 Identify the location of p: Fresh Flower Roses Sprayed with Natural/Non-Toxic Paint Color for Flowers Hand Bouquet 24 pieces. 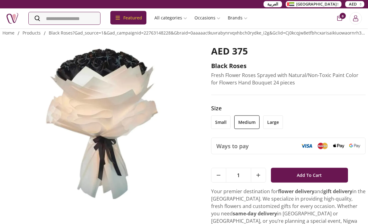
(288, 79).